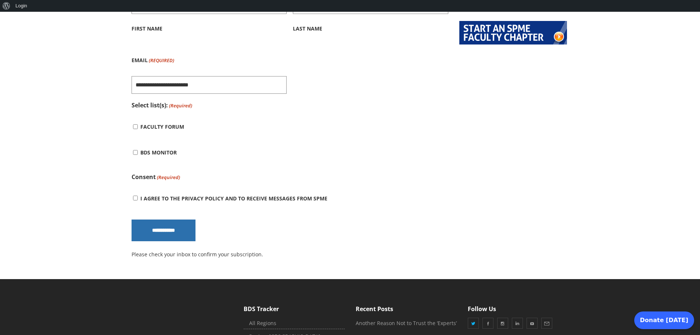 The height and width of the screenshot is (335, 700). What do you see at coordinates (294, 323) in the screenshot?
I see `a: All Regions` at bounding box center [294, 323].